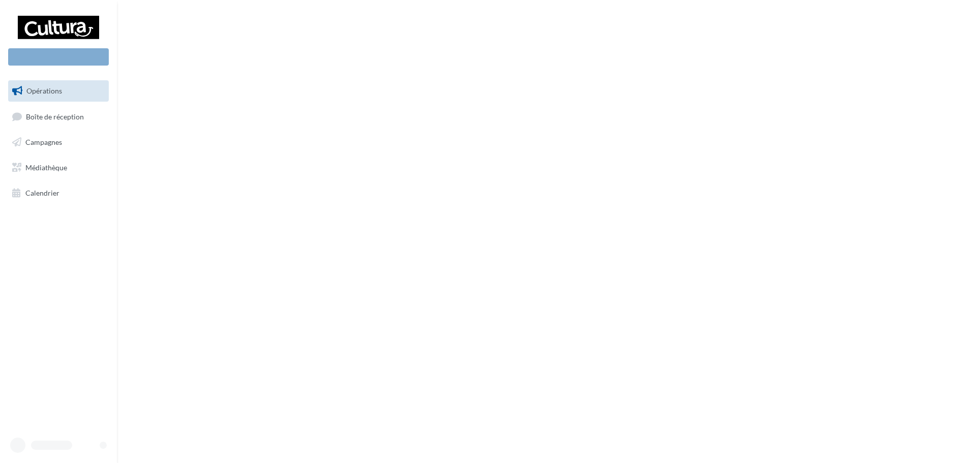 Image resolution: width=976 pixels, height=463 pixels. Describe the element at coordinates (58, 142) in the screenshot. I see `a: Campagnes` at that location.